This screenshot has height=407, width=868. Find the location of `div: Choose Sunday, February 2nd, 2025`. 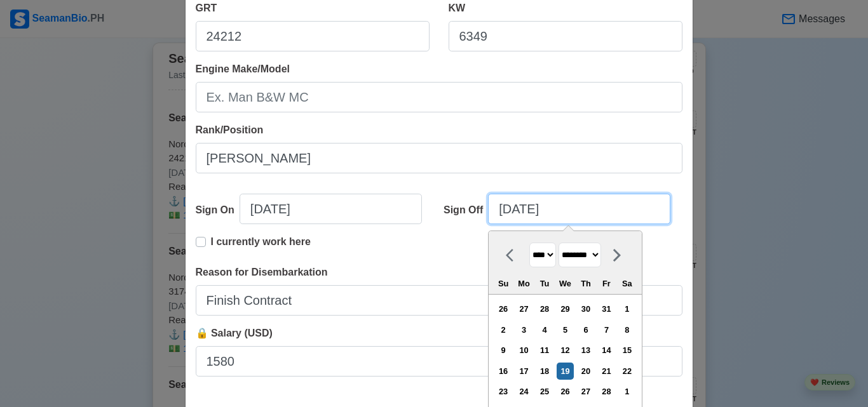

div: Choose Sunday, February 2nd, 2025 is located at coordinates (503, 330).